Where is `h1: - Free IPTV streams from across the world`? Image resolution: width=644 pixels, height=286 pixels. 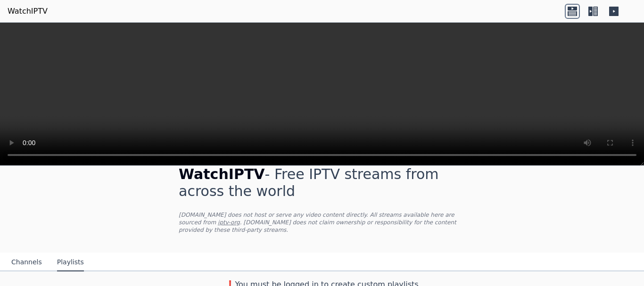 h1: - Free IPTV streams from across the world is located at coordinates (322, 182).